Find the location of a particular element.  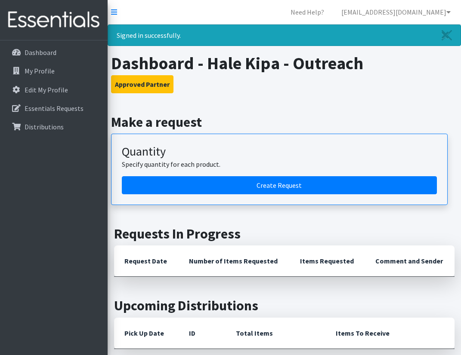

div: Signed in successfully. is located at coordinates (284, 35).